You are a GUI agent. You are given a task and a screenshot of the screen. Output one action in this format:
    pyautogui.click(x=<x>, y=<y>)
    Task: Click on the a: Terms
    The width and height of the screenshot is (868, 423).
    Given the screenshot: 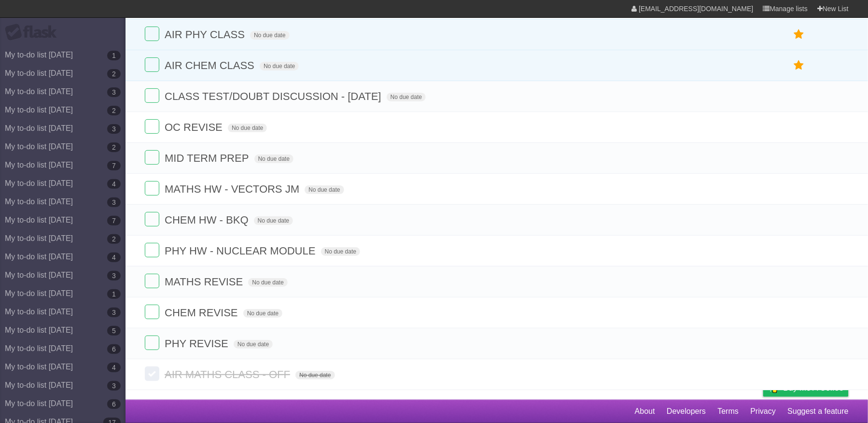 What is the action you would take?
    pyautogui.click(x=729, y=411)
    